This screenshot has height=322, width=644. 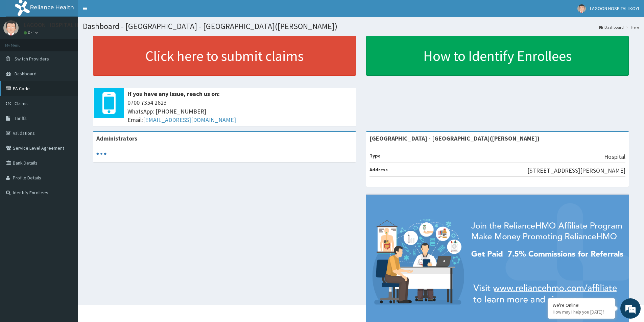 I want to click on a: How to Identify Enrollees, so click(x=498, y=56).